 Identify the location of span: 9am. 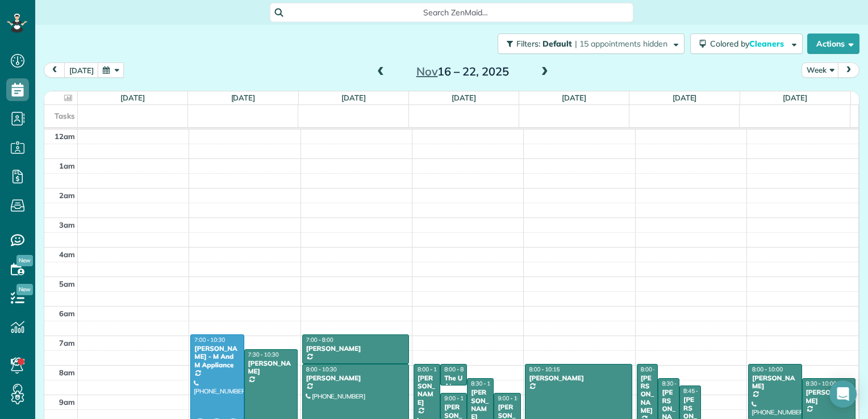
(67, 402).